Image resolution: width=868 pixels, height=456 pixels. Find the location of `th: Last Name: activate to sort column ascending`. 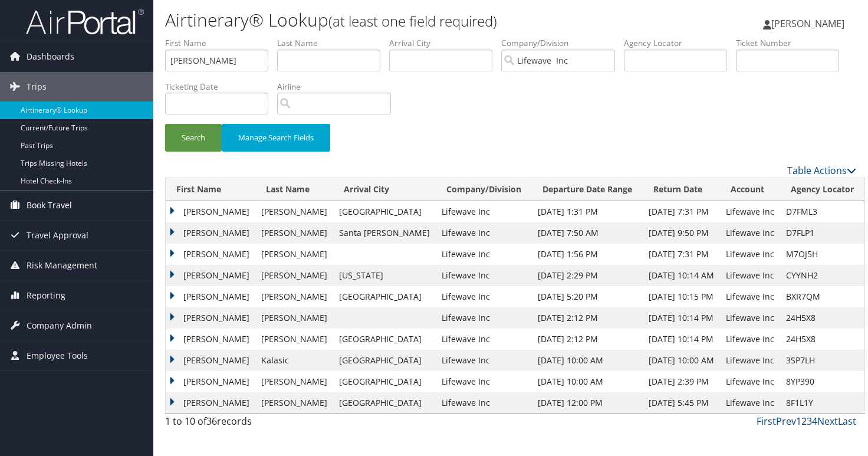

th: Last Name: activate to sort column ascending is located at coordinates (294, 190).